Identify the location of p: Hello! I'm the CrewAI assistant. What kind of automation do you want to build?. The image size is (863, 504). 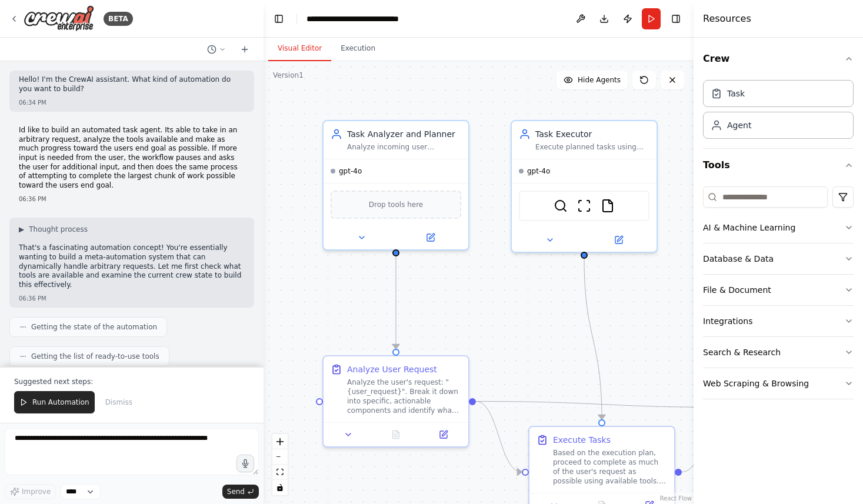
(132, 84).